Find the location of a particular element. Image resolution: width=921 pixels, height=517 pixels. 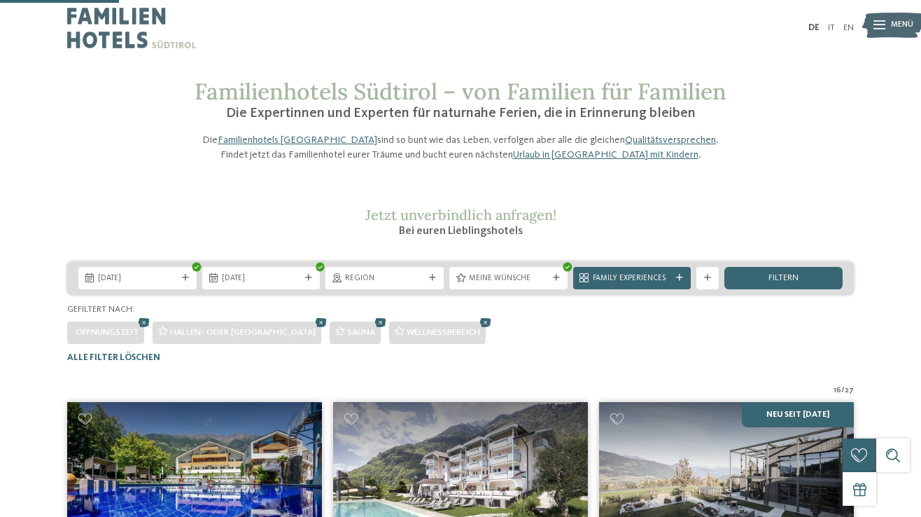

a: IT is located at coordinates (832, 27).